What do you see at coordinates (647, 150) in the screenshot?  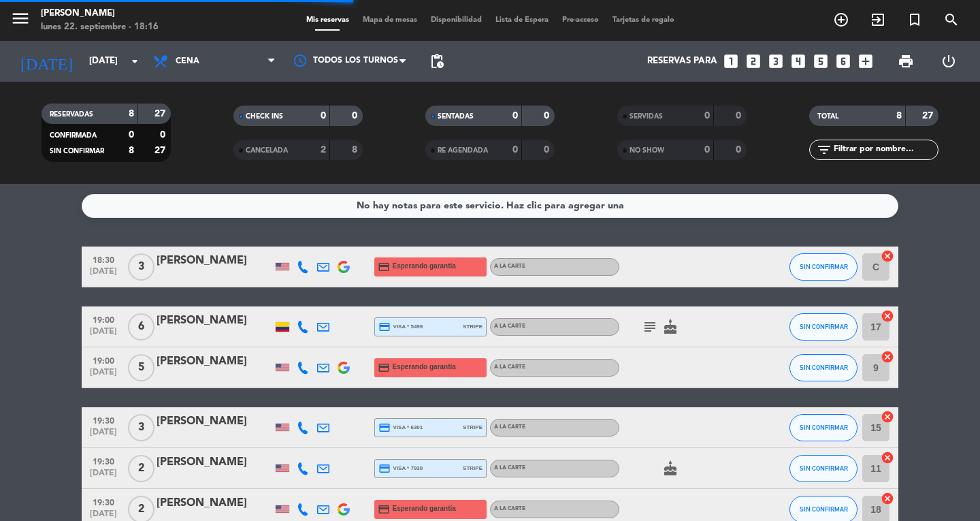 I see `span: NO SHOW` at bounding box center [647, 150].